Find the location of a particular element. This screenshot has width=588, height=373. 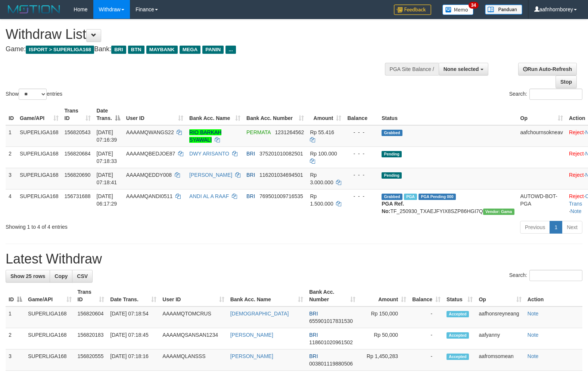

td: AAAAMQSANSAN1234 is located at coordinates (193, 338).